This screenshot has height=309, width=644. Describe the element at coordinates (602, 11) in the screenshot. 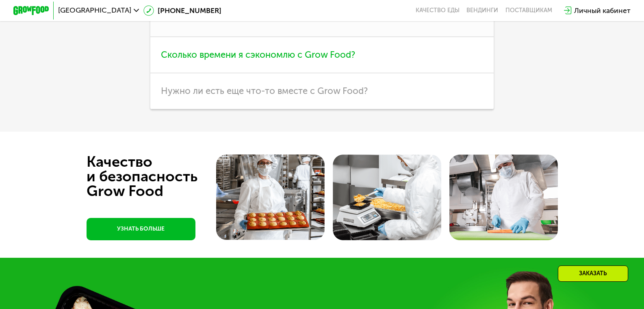

I see `div: Личный кабинет` at that location.